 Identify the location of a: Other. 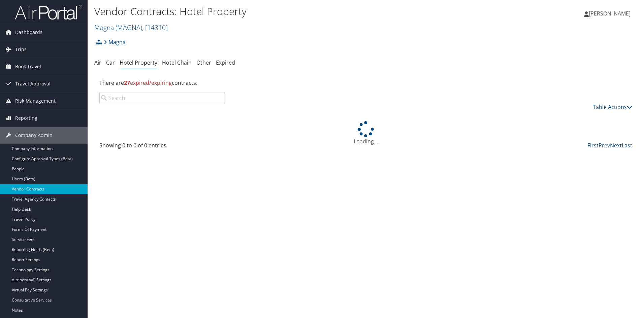
(203, 63).